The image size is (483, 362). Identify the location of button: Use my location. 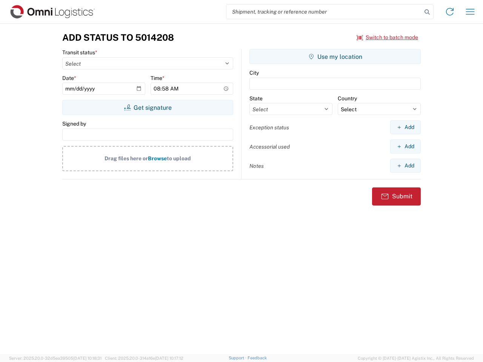
(335, 57).